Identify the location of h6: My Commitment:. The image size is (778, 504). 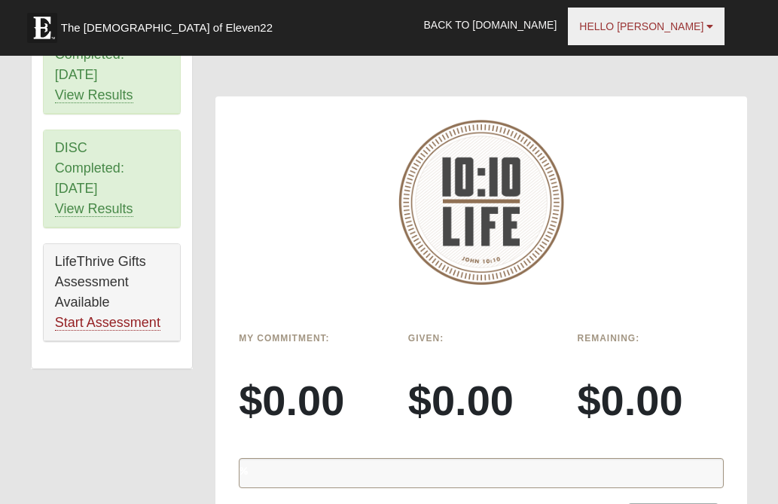
(312, 338).